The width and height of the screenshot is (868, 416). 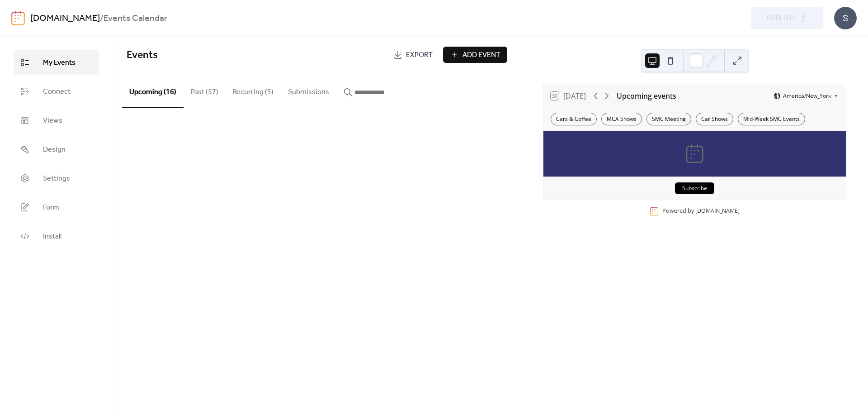 What do you see at coordinates (204, 90) in the screenshot?
I see `button: Past (57)` at bounding box center [204, 90].